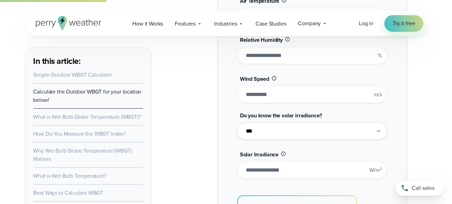 The image size is (452, 204). What do you see at coordinates (309, 23) in the screenshot?
I see `span: Company` at bounding box center [309, 23].